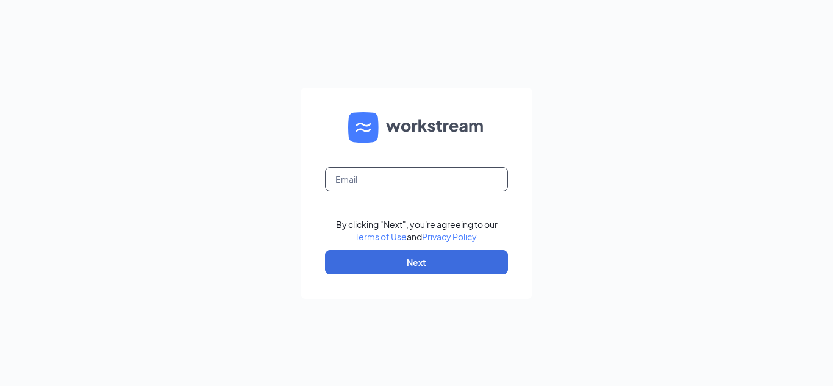  I want to click on a: Terms of Use, so click(381, 237).